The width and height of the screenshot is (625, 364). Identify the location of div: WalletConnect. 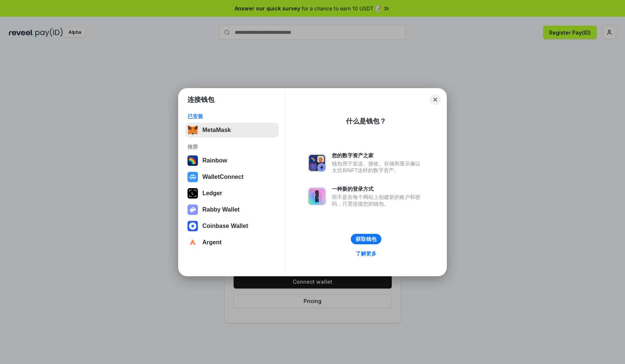
(223, 177).